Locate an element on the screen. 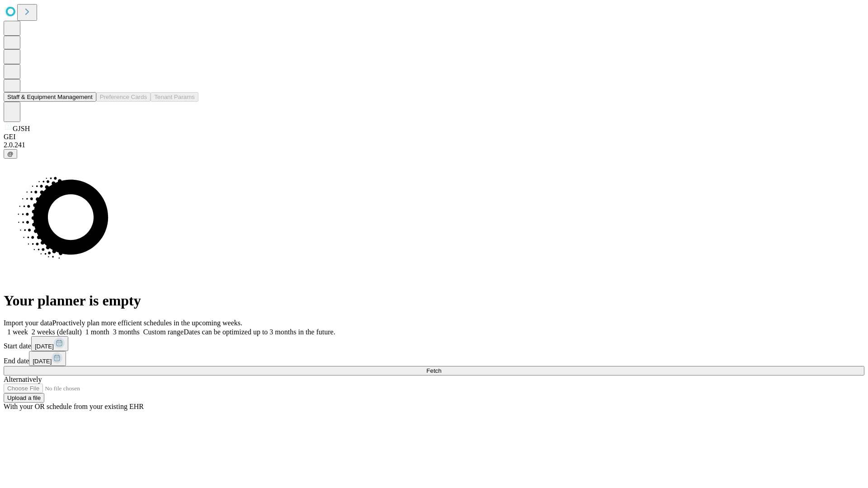 This screenshot has width=868, height=488. span: Alternatively is located at coordinates (23, 379).